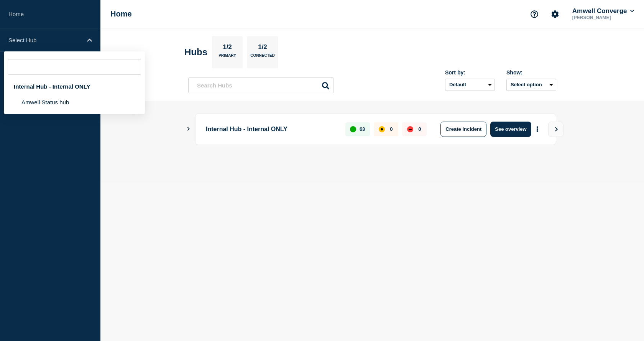  Describe the element at coordinates (75, 102) in the screenshot. I see `li: Amwell Status hub` at that location.